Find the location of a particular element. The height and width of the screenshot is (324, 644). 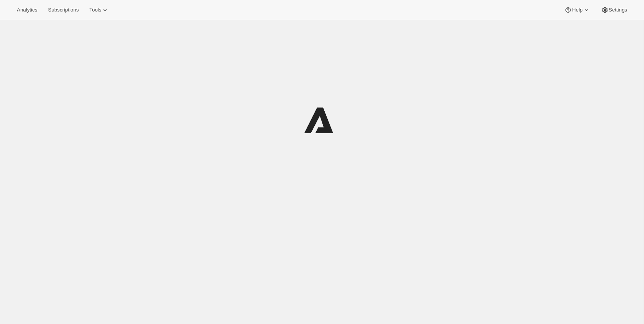

button: Analytics is located at coordinates (27, 10).